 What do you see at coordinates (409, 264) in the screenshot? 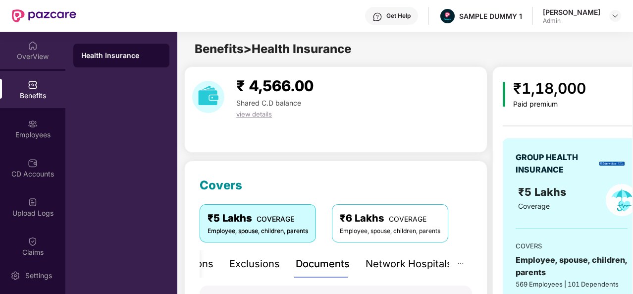
I see `div: Network Hospitals` at bounding box center [409, 264].